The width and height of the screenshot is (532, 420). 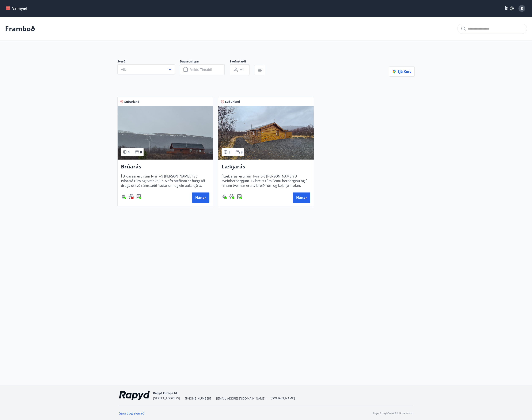 What do you see at coordinates (393, 414) in the screenshot?
I see `p: Keyrt á hugbúnaði frá Dorado ehf.` at bounding box center [393, 414].